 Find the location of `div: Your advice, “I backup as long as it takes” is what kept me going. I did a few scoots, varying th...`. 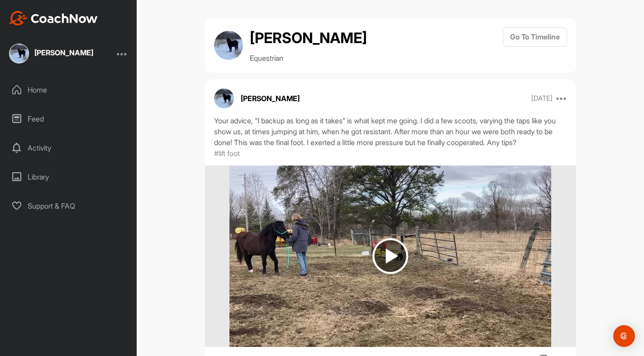

div: Your advice, “I backup as long as it takes” is what kept me going. I did a few scoots, varying th... is located at coordinates (391, 131).